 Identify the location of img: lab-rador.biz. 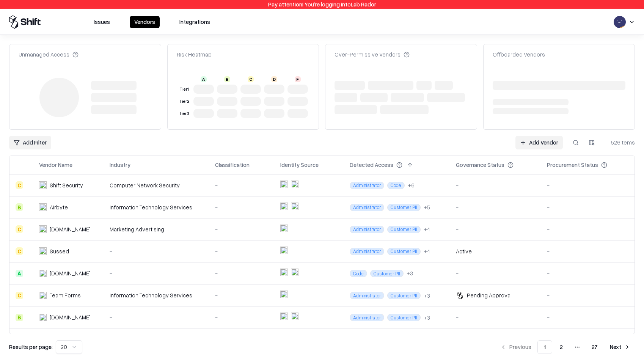
(43, 274).